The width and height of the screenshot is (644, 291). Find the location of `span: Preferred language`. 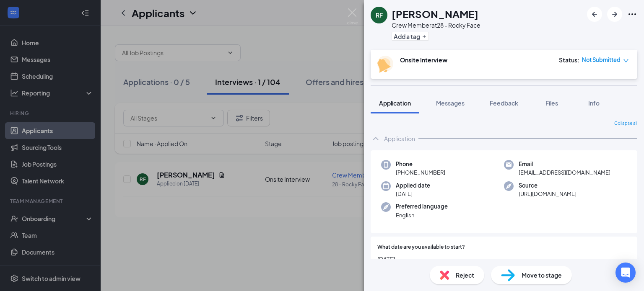

span: Preferred language is located at coordinates (422, 206).